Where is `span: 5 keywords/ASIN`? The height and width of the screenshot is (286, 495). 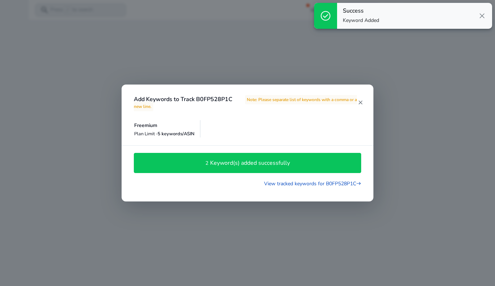 span: 5 keywords/ASIN is located at coordinates (176, 134).